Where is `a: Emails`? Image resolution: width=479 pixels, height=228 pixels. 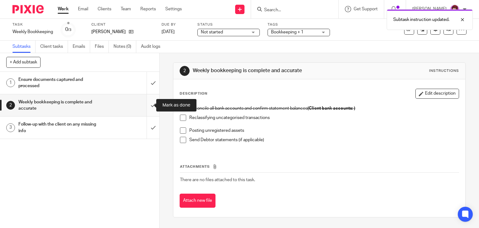 a: Emails is located at coordinates (81, 46).